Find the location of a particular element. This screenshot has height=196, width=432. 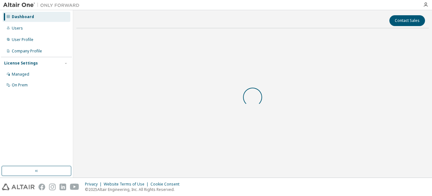

div: User Profile is located at coordinates (23, 40).